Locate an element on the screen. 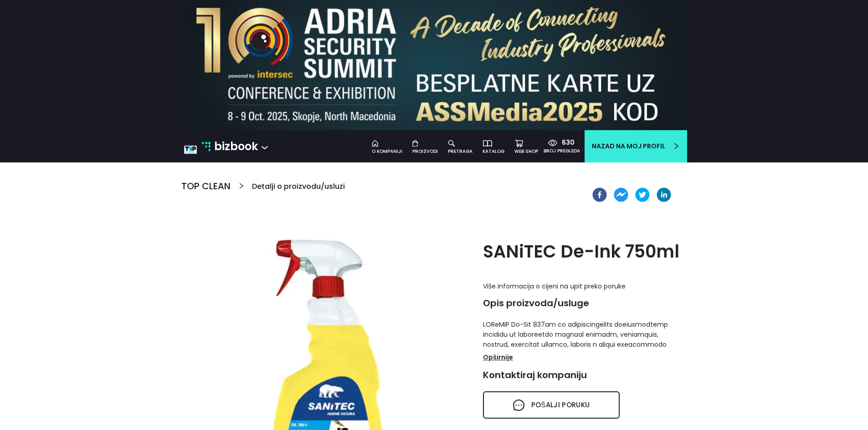  div: pretraga is located at coordinates (460, 152).